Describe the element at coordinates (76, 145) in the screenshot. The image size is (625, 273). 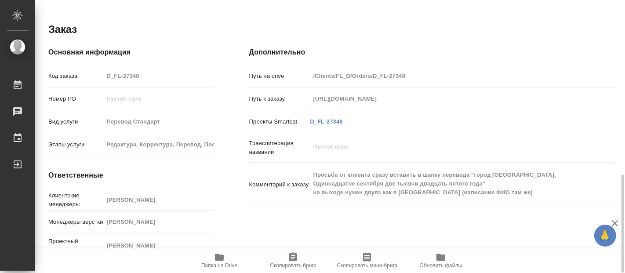
I see `p: Этапы услуги` at that location.